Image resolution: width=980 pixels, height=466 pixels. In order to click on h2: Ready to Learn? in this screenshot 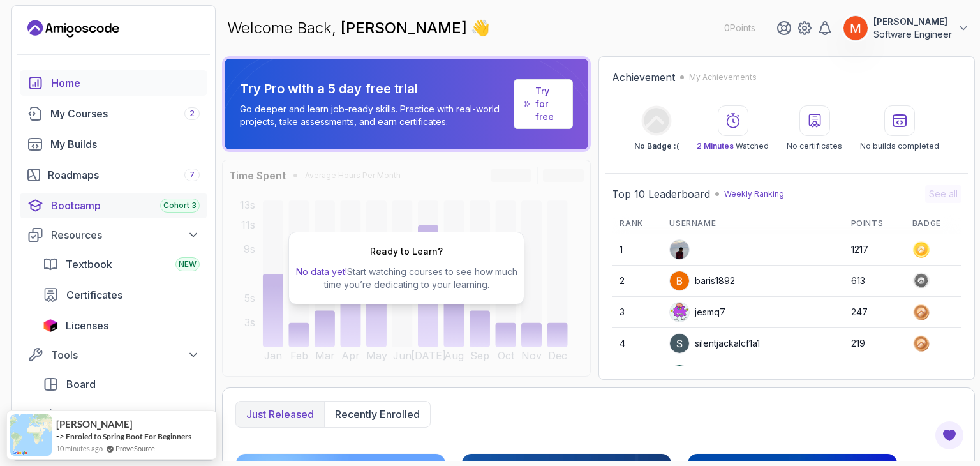, I will do `click(406, 251)`.